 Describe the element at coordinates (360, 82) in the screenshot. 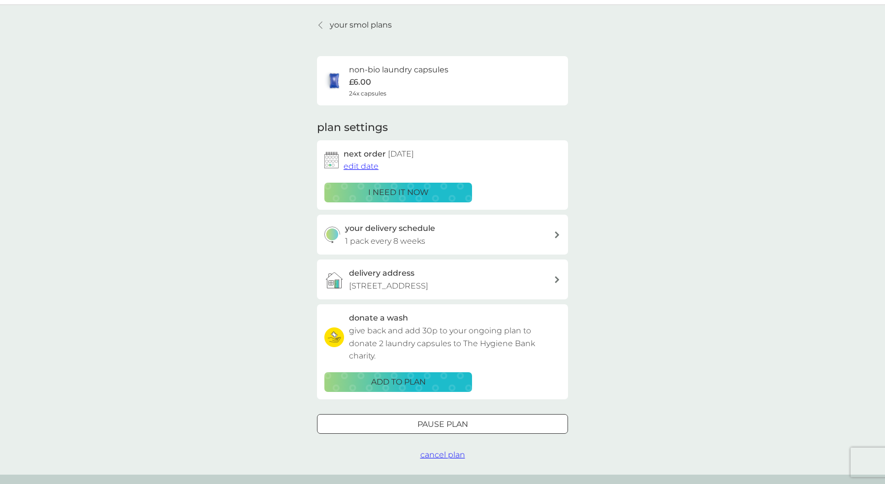

I see `p: £6.00` at that location.